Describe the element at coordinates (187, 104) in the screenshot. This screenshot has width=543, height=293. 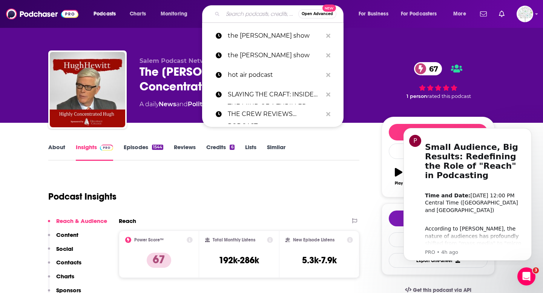
I see `div: A daily podcast` at that location.